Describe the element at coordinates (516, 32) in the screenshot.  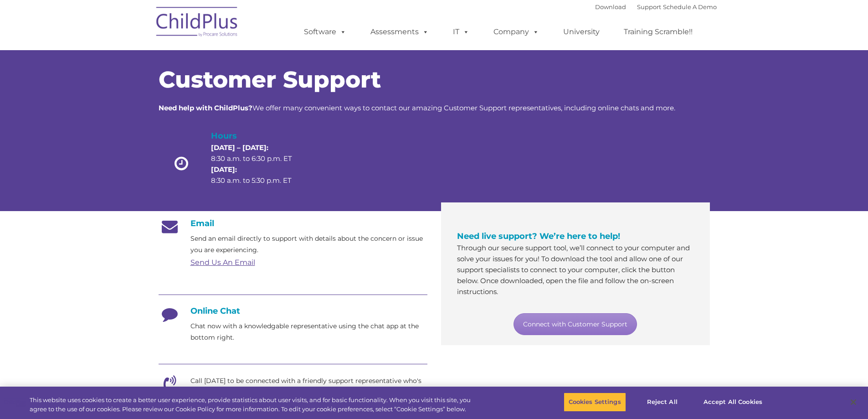
I see `a: Company` at that location.